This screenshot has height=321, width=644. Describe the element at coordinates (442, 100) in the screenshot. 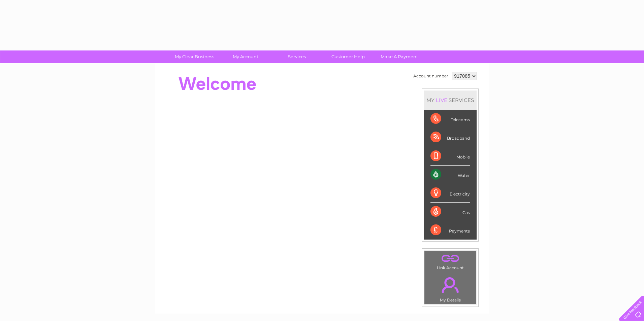

I see `div: LIVE` at that location.